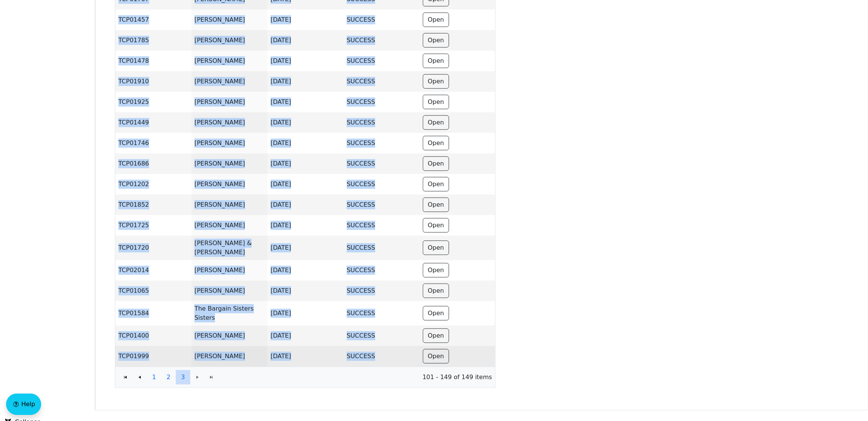 This screenshot has height=421, width=868. I want to click on td: TCP01686, so click(154, 164).